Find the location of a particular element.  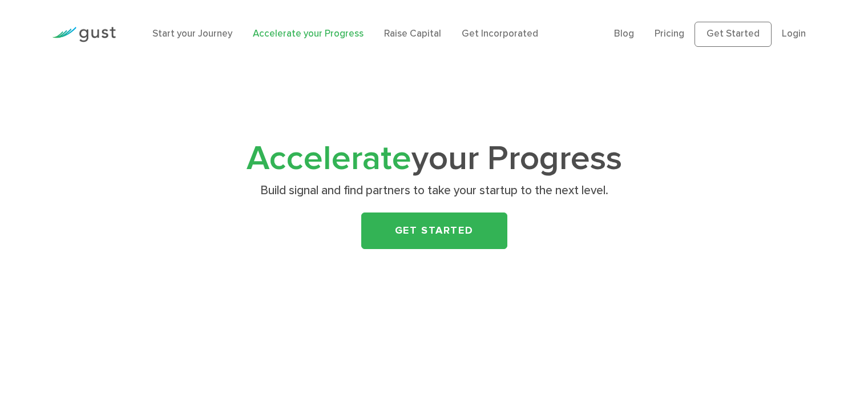

a: Accelerate your Progress is located at coordinates (308, 34).